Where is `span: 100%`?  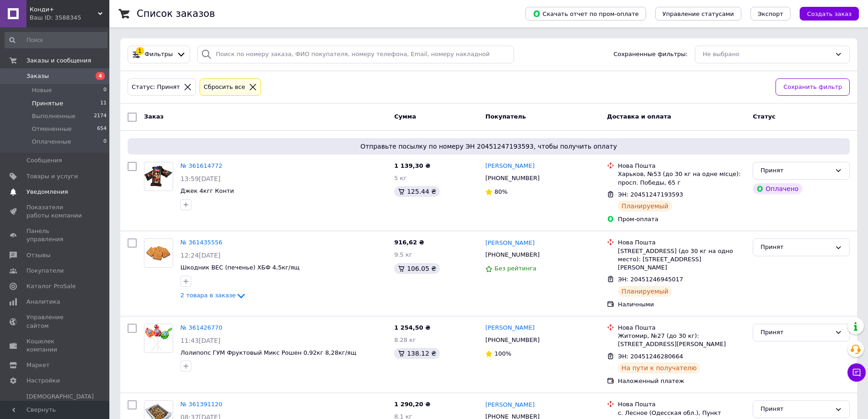
span: 100% is located at coordinates (503, 354).